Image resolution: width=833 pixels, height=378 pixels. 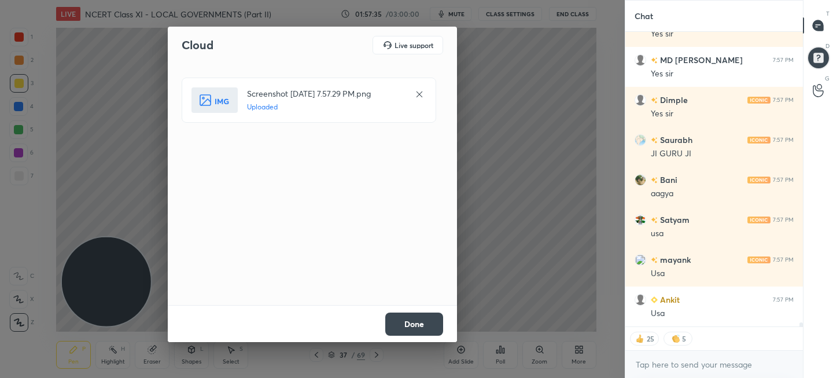 I want to click on img: thumbs_up.png, so click(x=640, y=339).